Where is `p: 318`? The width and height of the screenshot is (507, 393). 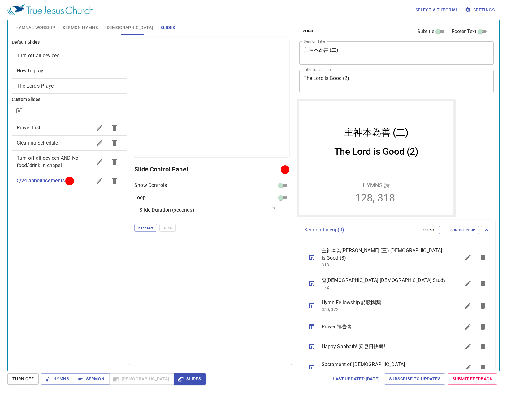 p: 318 is located at coordinates (384, 265).